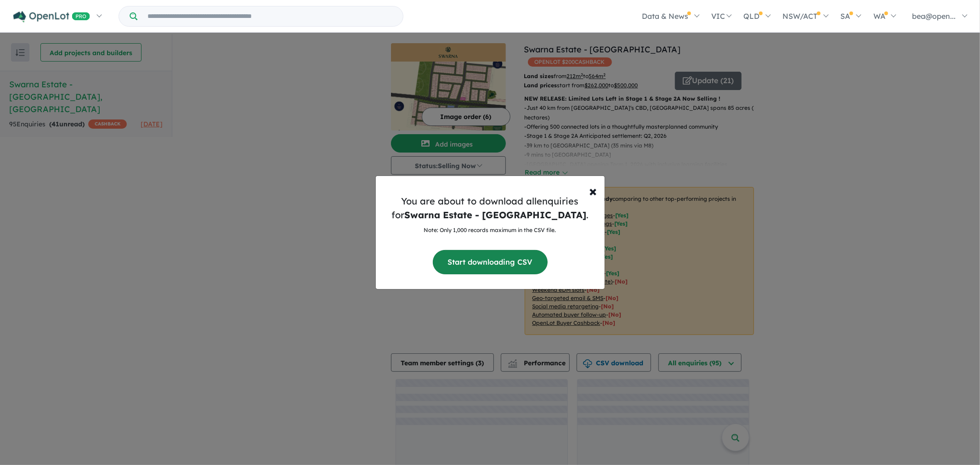 The image size is (980, 465). I want to click on h5: You are about to download all enquiries for ., so click(490, 208).